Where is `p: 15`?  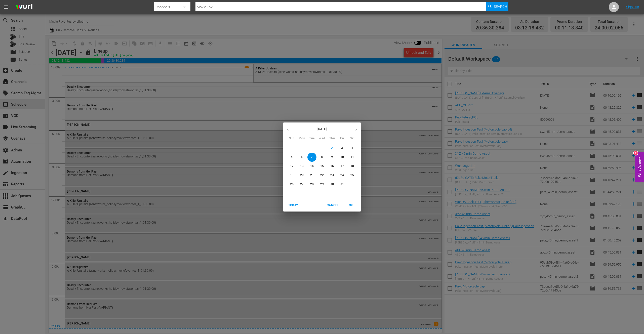 p: 15 is located at coordinates (322, 166).